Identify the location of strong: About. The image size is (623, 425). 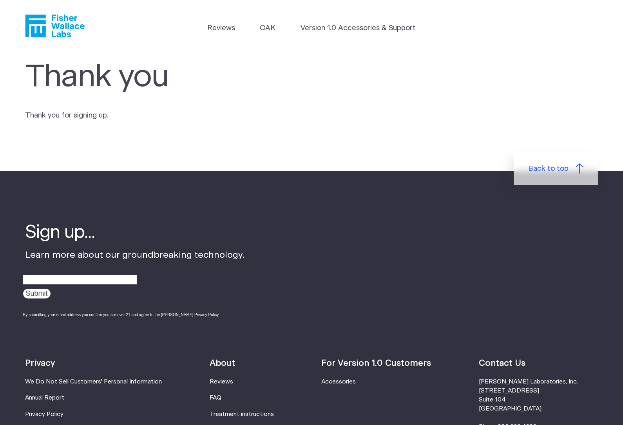
(222, 363).